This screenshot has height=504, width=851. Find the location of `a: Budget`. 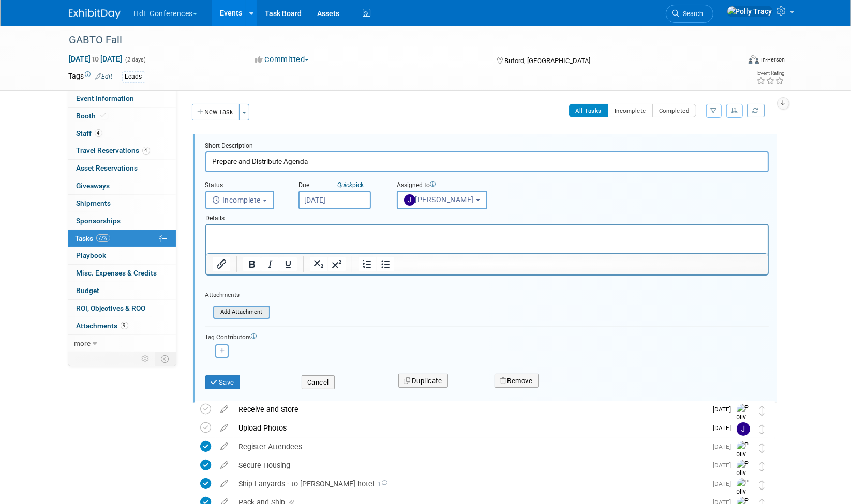

a: Budget is located at coordinates (122, 291).